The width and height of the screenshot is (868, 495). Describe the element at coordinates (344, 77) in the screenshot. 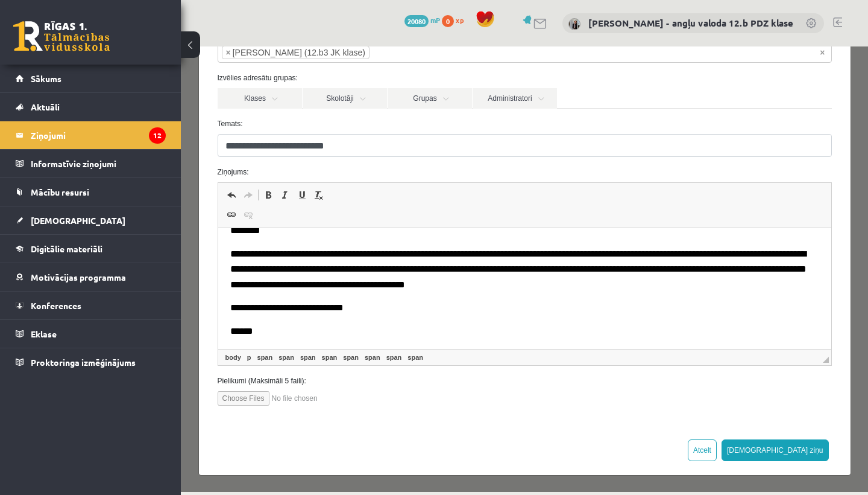

I see `label: Temats:` at that location.